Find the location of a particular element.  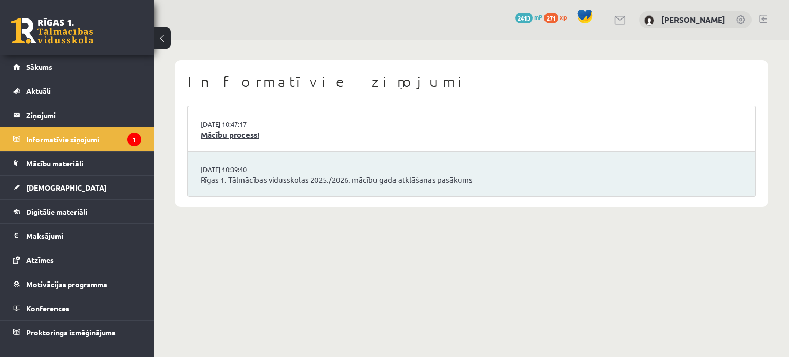

span: Digitālie materiāli is located at coordinates (57, 212).